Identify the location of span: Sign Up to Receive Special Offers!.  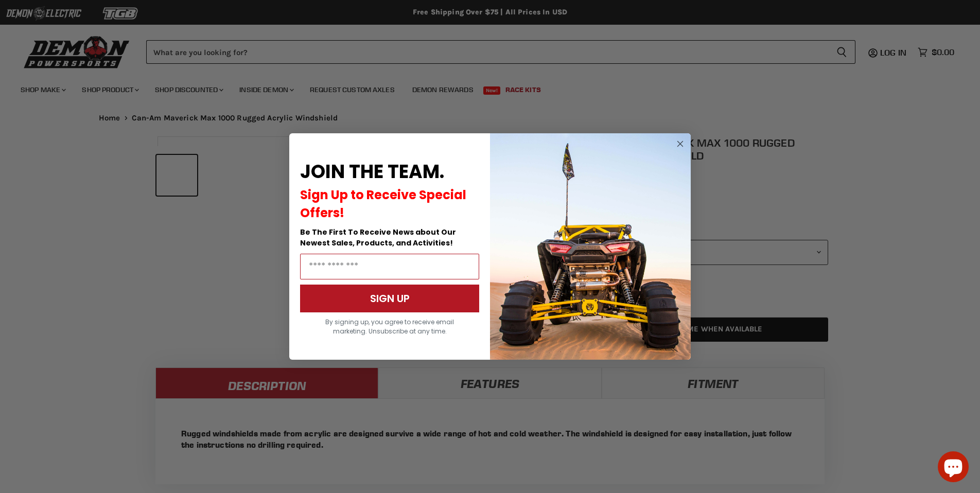
(383, 204).